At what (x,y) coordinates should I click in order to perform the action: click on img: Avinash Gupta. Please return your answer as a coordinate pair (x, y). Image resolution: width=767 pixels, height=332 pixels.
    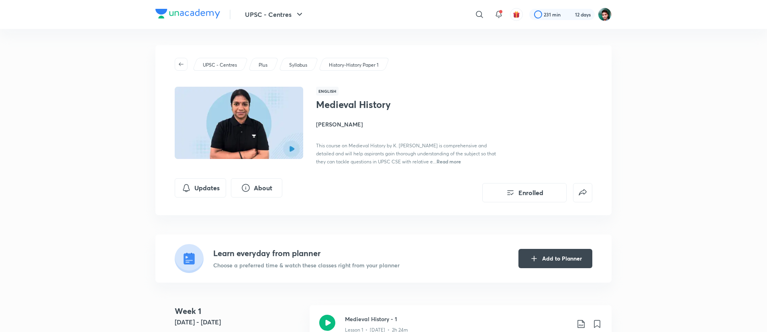
    Looking at the image, I should click on (605, 14).